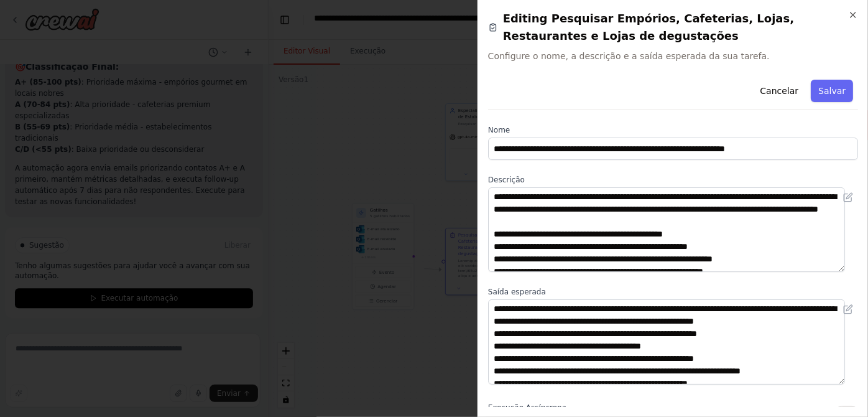 This screenshot has width=868, height=417. Describe the element at coordinates (628, 56) in the screenshot. I see `font: Configure o nome, a descrição e a saída esperada da sua tarefa.` at that location.